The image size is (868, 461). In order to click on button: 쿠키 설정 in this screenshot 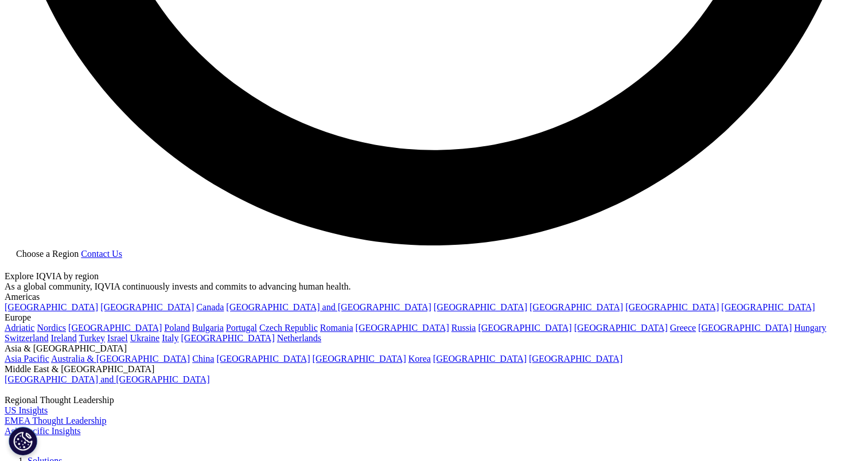, I will do `click(23, 441)`.